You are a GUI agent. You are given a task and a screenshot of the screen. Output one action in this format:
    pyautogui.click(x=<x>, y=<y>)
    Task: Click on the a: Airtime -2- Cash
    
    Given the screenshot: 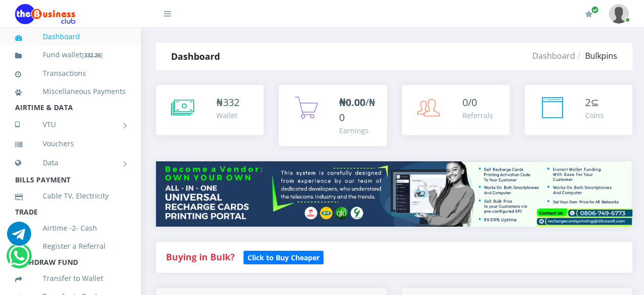 What is the action you would take?
    pyautogui.click(x=70, y=229)
    